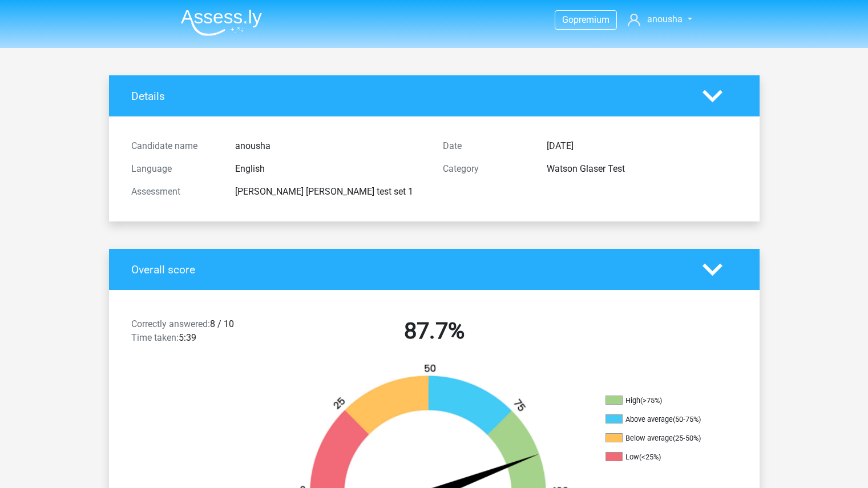 The image size is (868, 488). Describe the element at coordinates (662, 438) in the screenshot. I see `li: Below average` at that location.